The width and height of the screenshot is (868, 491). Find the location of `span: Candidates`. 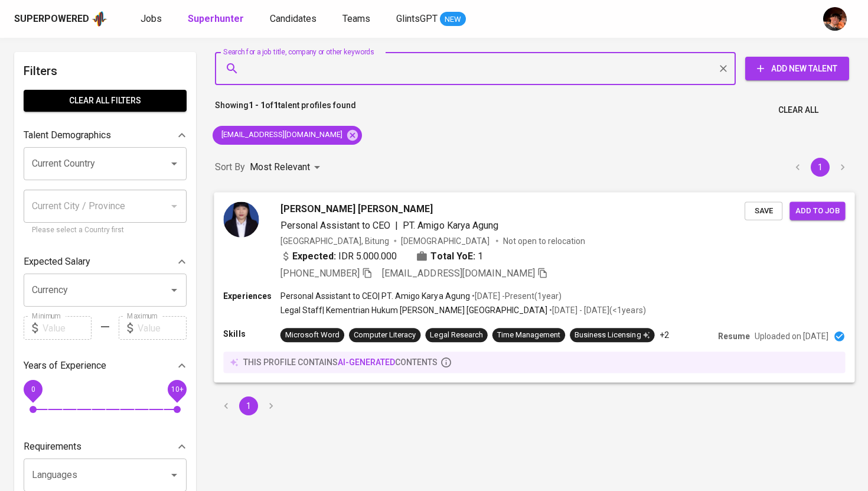

span: Candidates is located at coordinates (293, 18).